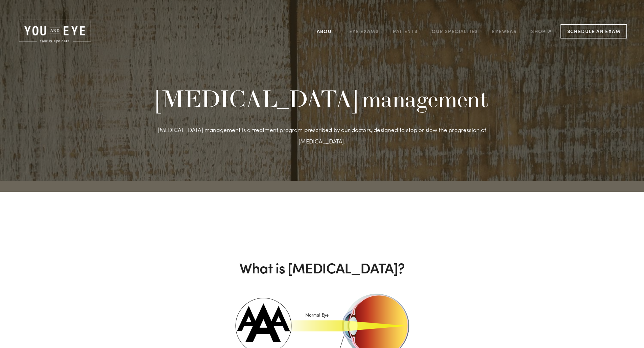  Describe the element at coordinates (405, 31) in the screenshot. I see `a: Patients` at that location.